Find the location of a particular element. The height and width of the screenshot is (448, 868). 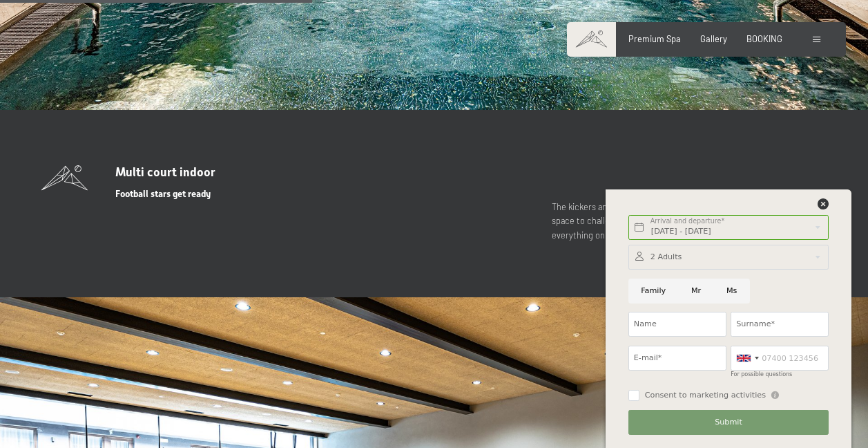

div: United Kingdom: +44 is located at coordinates (747, 358).